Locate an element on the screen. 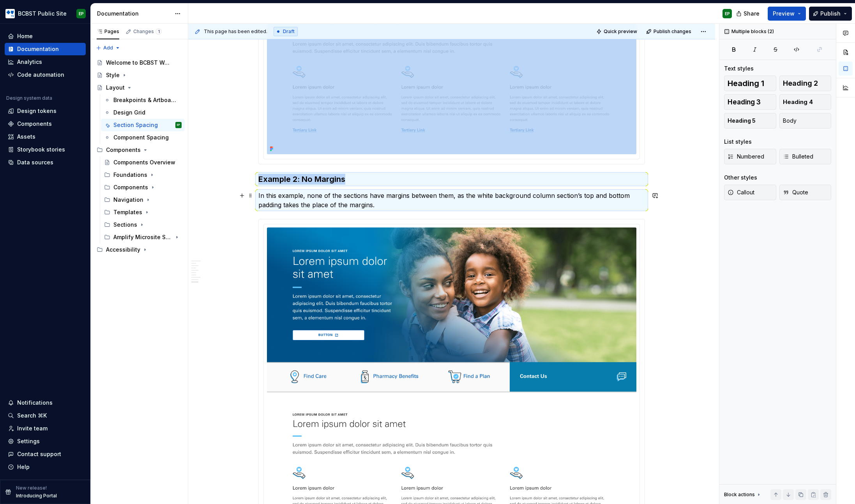  div: List styles is located at coordinates (738, 141).